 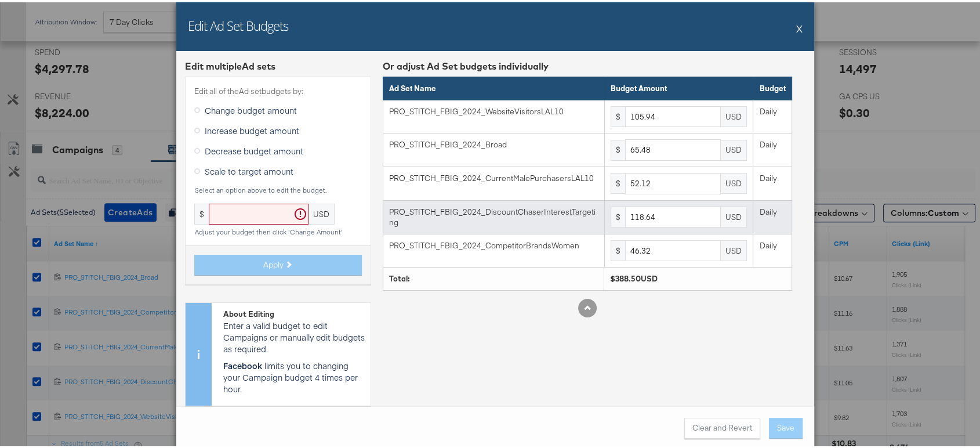 I want to click on th: Budget, so click(x=772, y=87).